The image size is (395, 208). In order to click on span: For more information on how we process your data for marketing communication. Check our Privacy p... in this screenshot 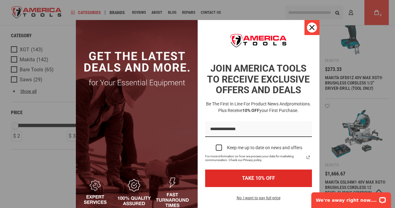, I will do `click(255, 158)`.